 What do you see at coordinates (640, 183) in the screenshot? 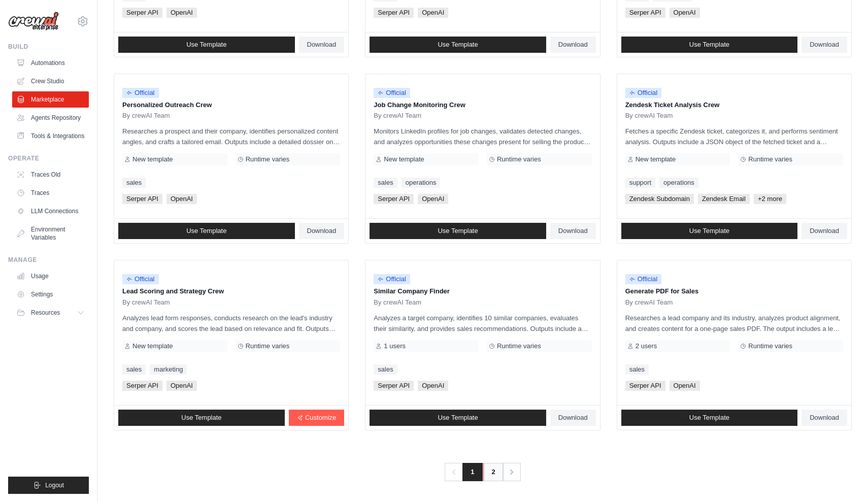
I see `a: support` at bounding box center [640, 183].